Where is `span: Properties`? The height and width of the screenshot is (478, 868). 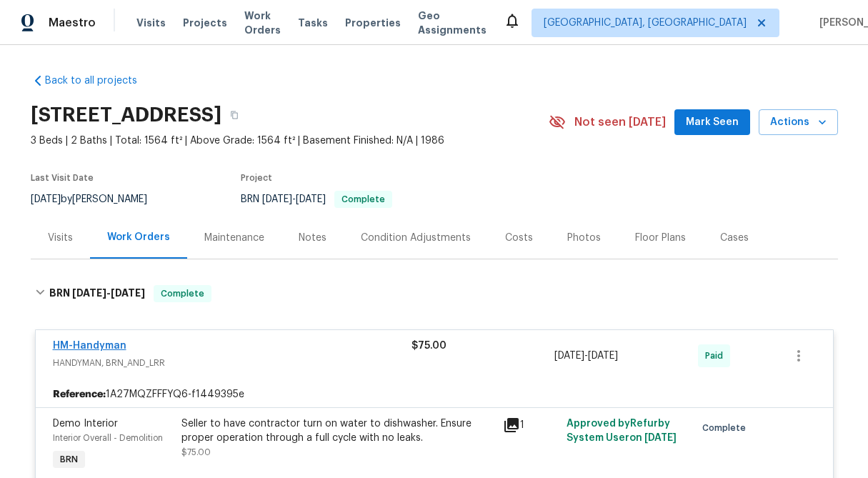 span: Properties is located at coordinates (373, 23).